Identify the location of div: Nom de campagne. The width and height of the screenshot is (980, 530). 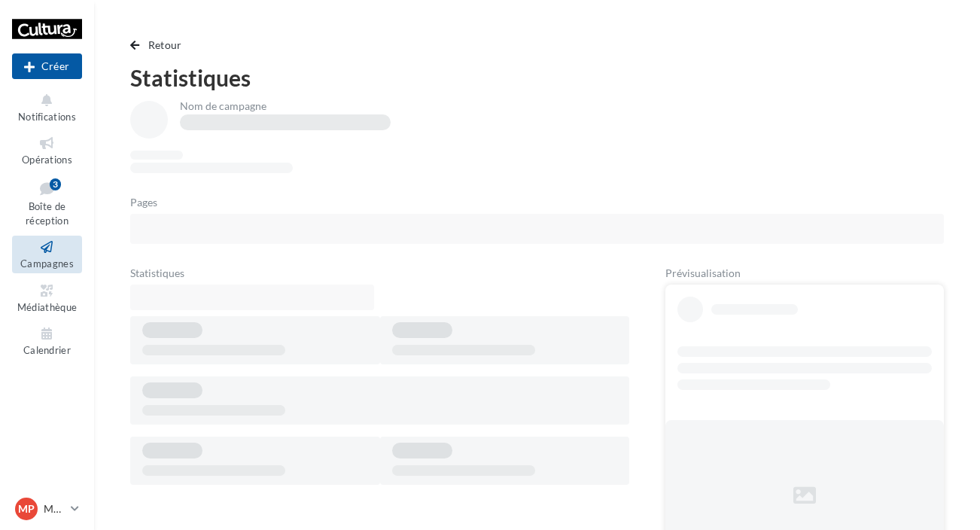
(285, 106).